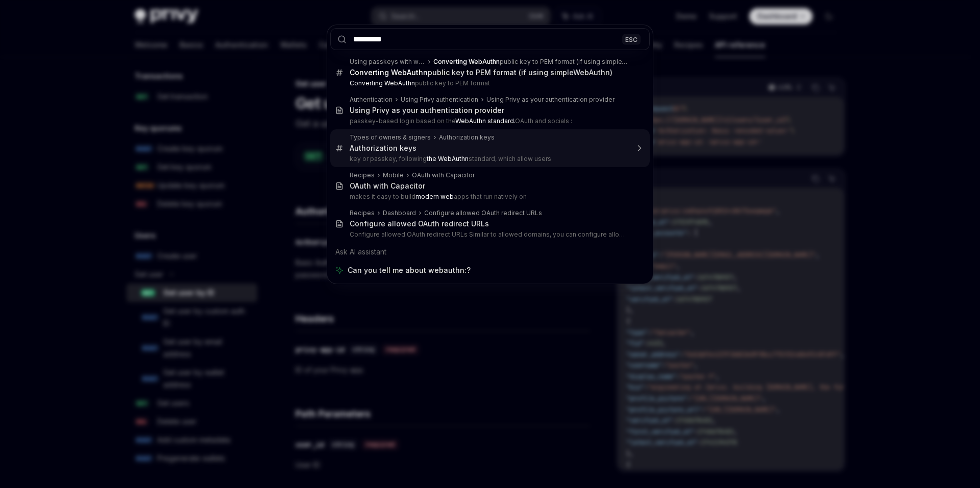 The height and width of the screenshot is (488, 980). What do you see at coordinates (489, 234) in the screenshot?
I see `p: Configure allowed OAuth redirect URLs Similar to allowed domains, you can configure allowed OAuth re` at bounding box center [489, 234].